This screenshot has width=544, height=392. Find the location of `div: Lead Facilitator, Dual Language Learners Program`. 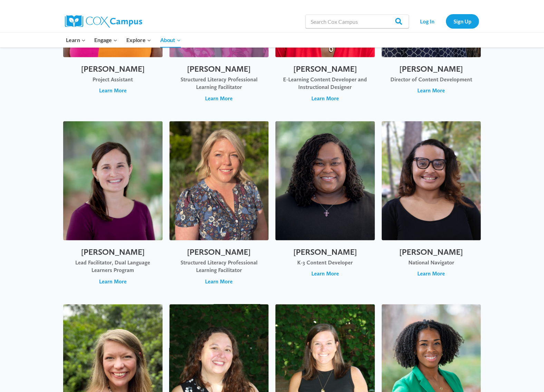

div: Lead Facilitator, Dual Language Learners Program is located at coordinates (113, 267).